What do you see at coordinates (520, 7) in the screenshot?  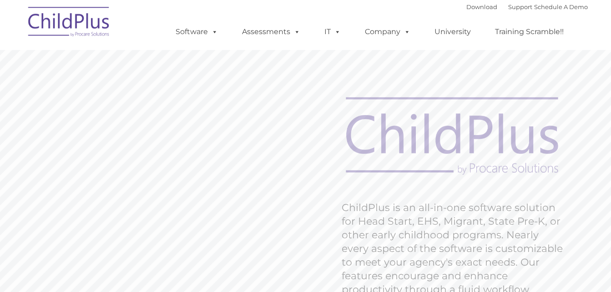 I see `a: Support` at bounding box center [520, 7].